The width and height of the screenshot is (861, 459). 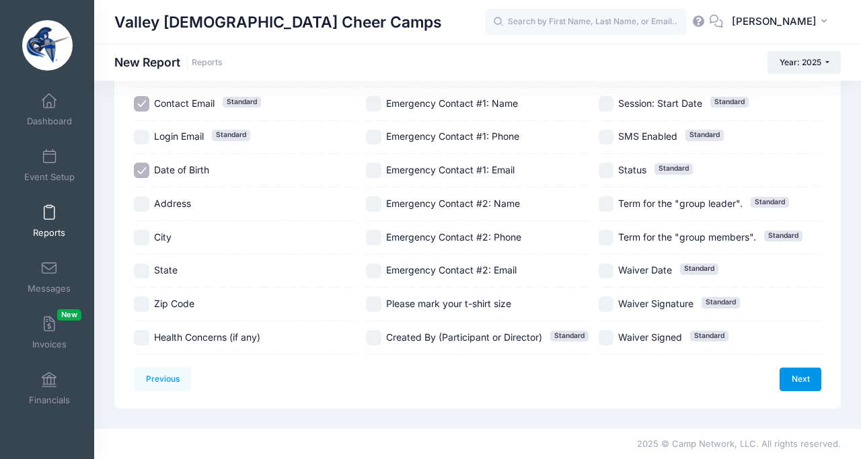 What do you see at coordinates (49, 165) in the screenshot?
I see `a: Event Setup` at bounding box center [49, 165].